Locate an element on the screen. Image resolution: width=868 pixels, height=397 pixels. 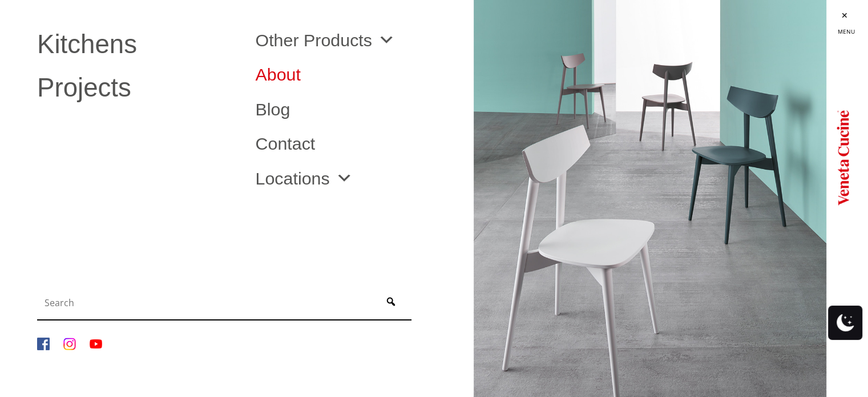
a: About is located at coordinates (356, 74).